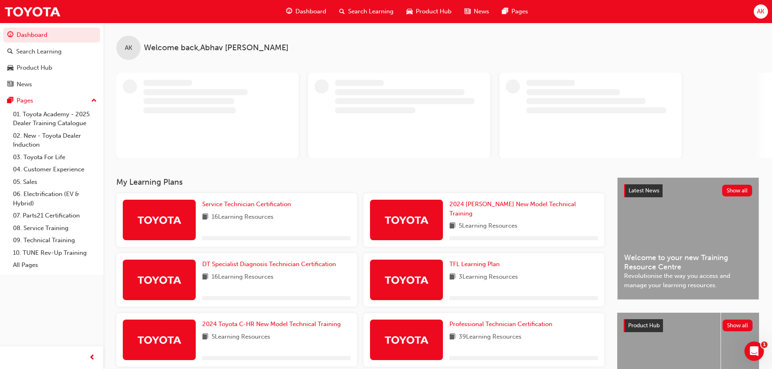 Image resolution: width=772 pixels, height=369 pixels. Describe the element at coordinates (51, 35) in the screenshot. I see `a: Dashboard` at that location.